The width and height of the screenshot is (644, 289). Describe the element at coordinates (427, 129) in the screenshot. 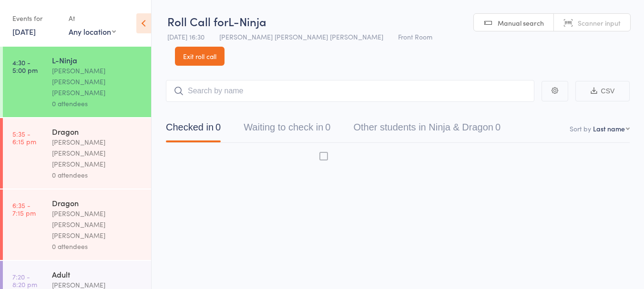

I see `button: Other students in Ninja & Dragon0` at that location.